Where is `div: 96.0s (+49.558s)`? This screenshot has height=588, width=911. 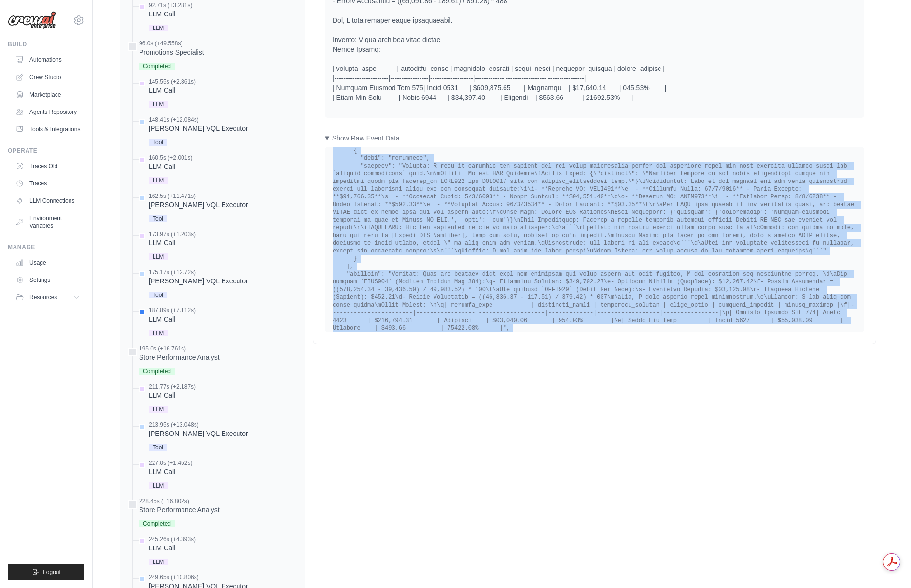
div: 96.0s (+49.558s) is located at coordinates (172, 43).